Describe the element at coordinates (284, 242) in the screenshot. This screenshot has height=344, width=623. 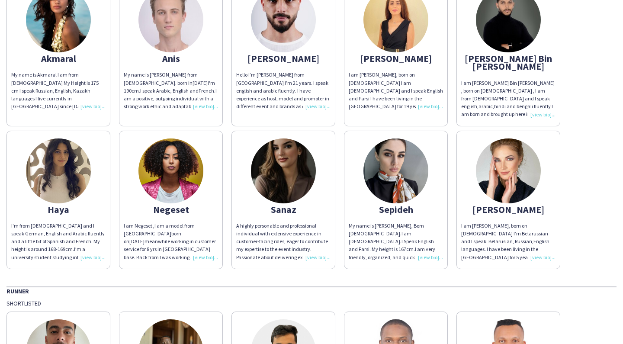
I see `div: A highly personable and professional individual with extensive experience in customer-facing role...` at that location.